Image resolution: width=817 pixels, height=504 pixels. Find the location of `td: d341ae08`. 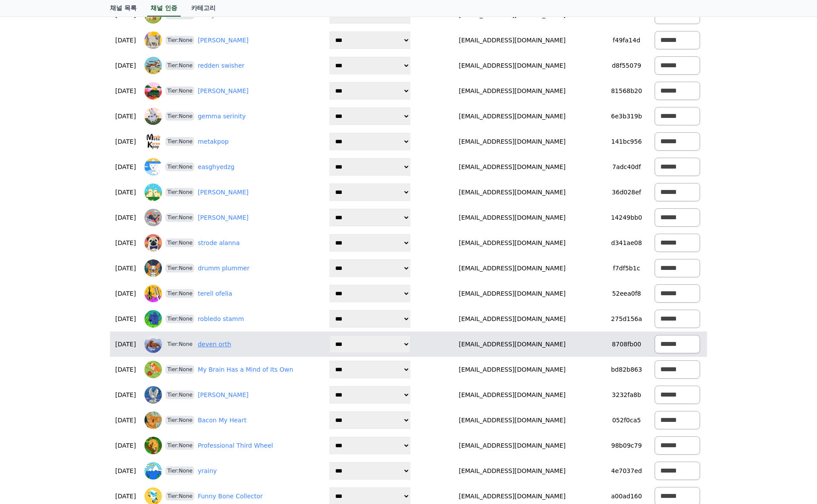

td: d341ae08 is located at coordinates (627, 243).